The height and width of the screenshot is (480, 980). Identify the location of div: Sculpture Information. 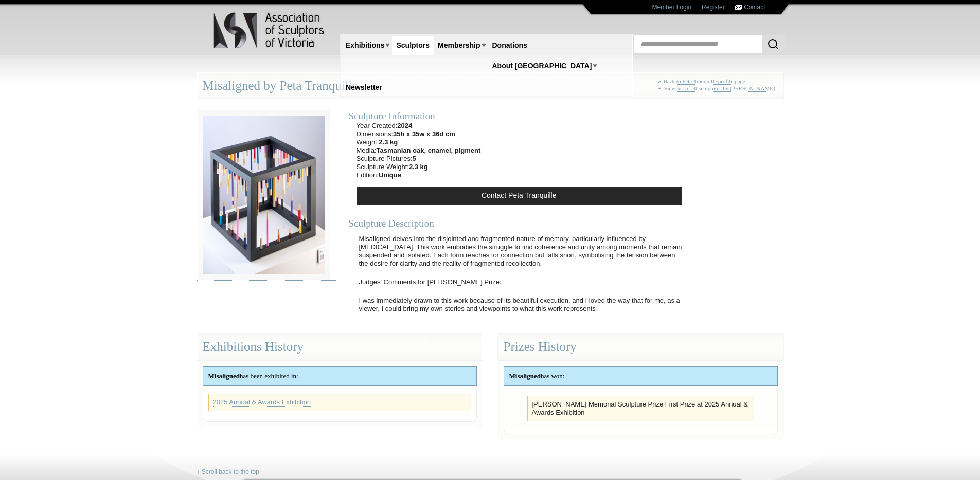
(519, 115).